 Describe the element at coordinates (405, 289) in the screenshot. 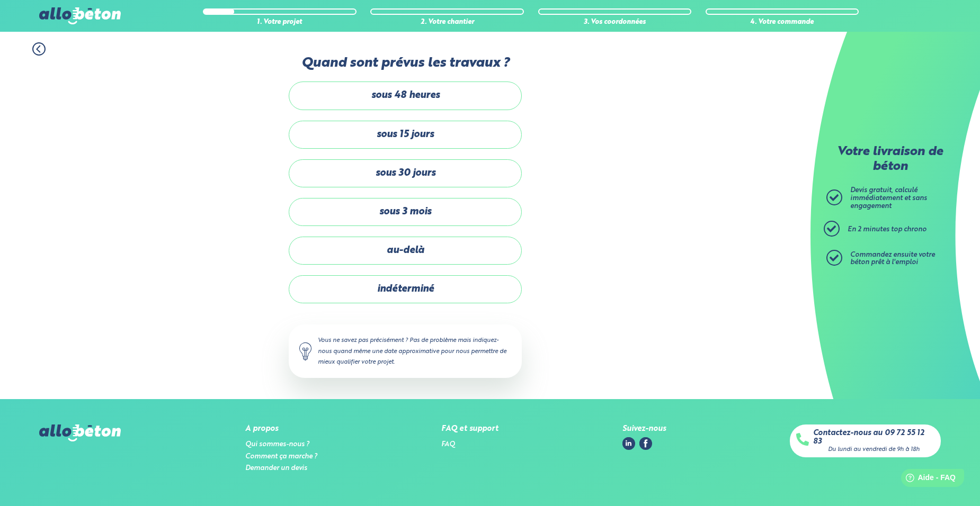

I see `label: indéterminé` at that location.